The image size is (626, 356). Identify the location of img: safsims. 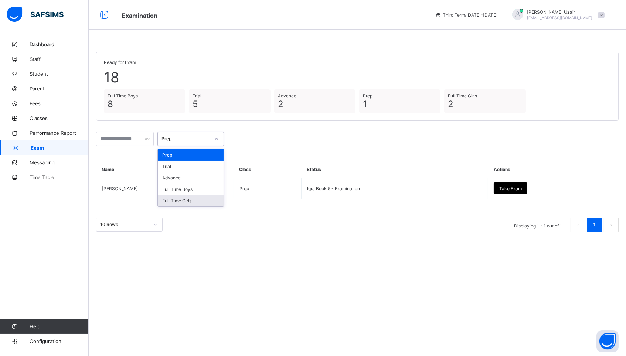
(35, 14).